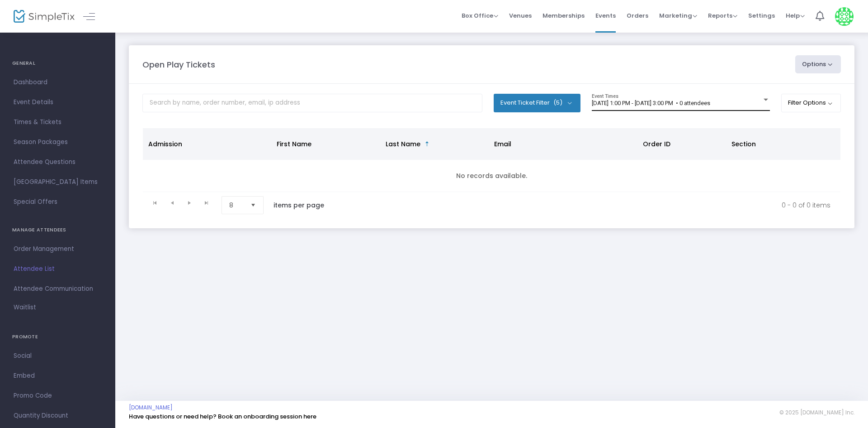 The height and width of the screenshot is (428, 868). Describe the element at coordinates (403, 144) in the screenshot. I see `span: Last Name` at that location.